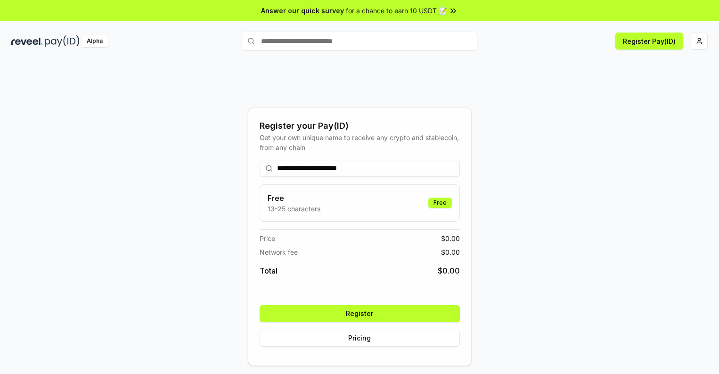 The image size is (719, 374). What do you see at coordinates (360, 142) in the screenshot?
I see `div: Get your own unique name to receive any crypto and stablecoin, from any chain` at bounding box center [360, 142].